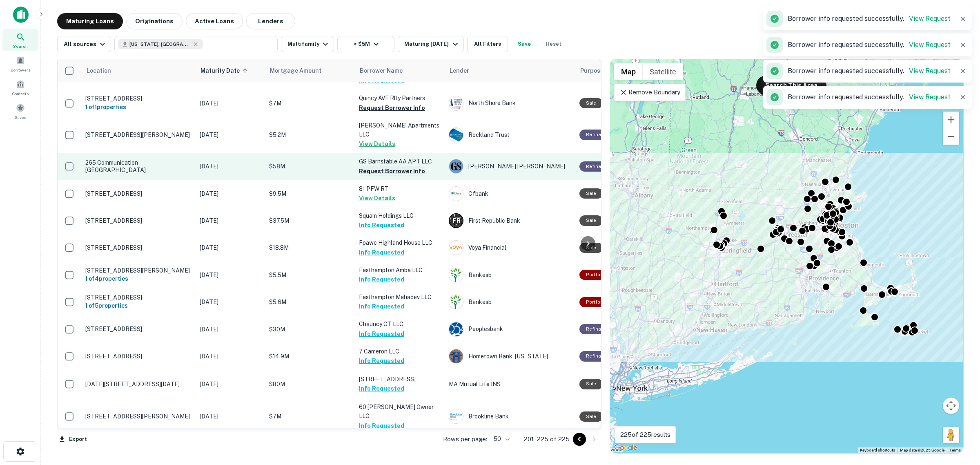 The image size is (980, 465). What do you see at coordinates (270, 21) in the screenshot?
I see `button: Lenders` at bounding box center [270, 21].